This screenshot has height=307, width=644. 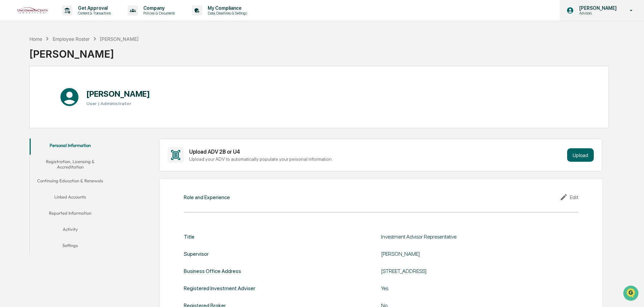 I want to click on span: Attestations, so click(x=70, y=88).